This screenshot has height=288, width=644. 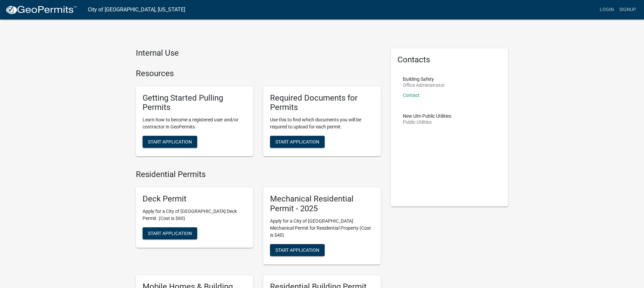 What do you see at coordinates (258, 53) in the screenshot?
I see `h4: Internal Use` at bounding box center [258, 53].